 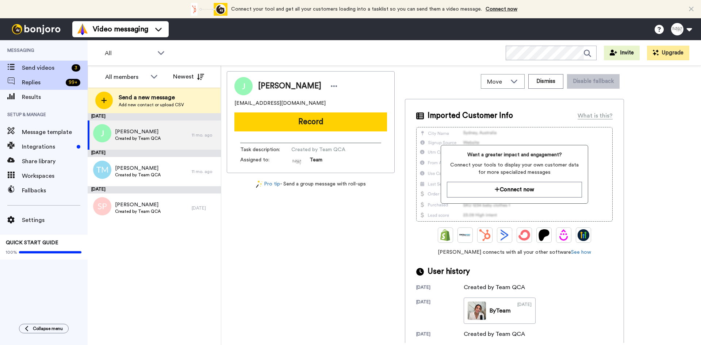 What do you see at coordinates (485, 235) in the screenshot?
I see `img: Hubspot` at bounding box center [485, 235].